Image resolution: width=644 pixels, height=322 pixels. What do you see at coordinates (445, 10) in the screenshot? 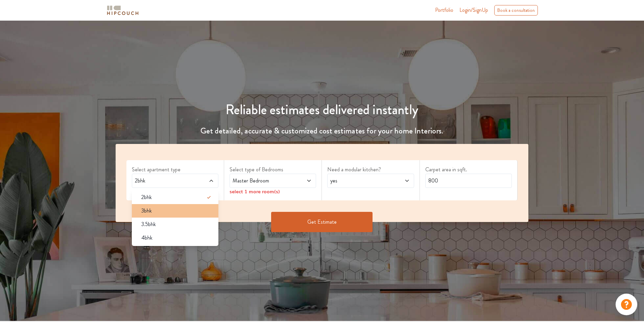
I see `a: Portfolio` at bounding box center [445, 10].